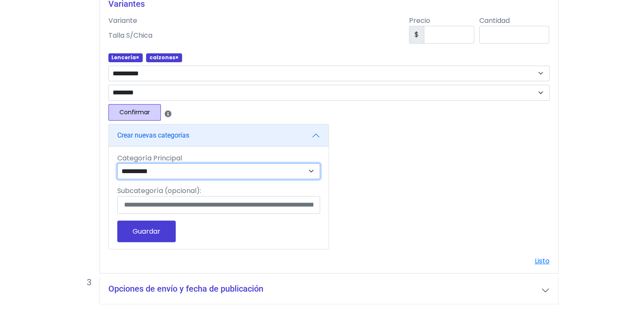  I want to click on div: Precio, so click(441, 21).